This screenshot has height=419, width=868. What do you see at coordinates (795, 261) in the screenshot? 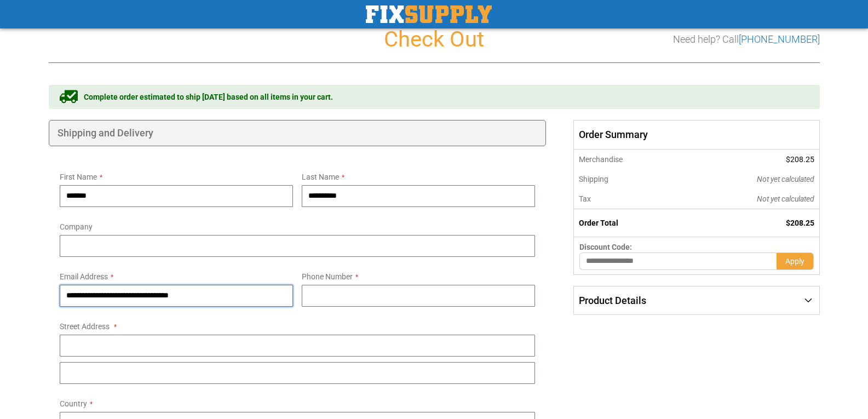
I see `button: Apply` at bounding box center [795, 261].